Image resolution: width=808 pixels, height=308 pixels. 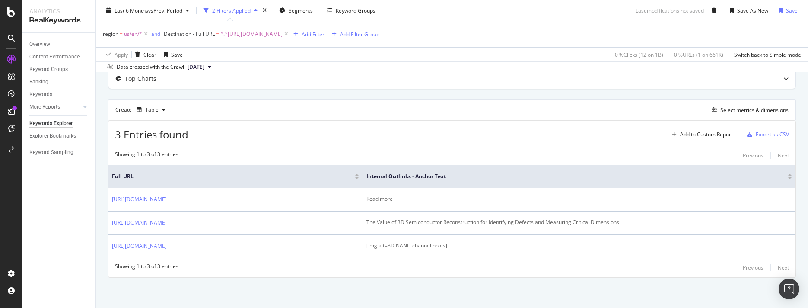 What do you see at coordinates (45, 107) in the screenshot?
I see `div: More Reports` at bounding box center [45, 107].